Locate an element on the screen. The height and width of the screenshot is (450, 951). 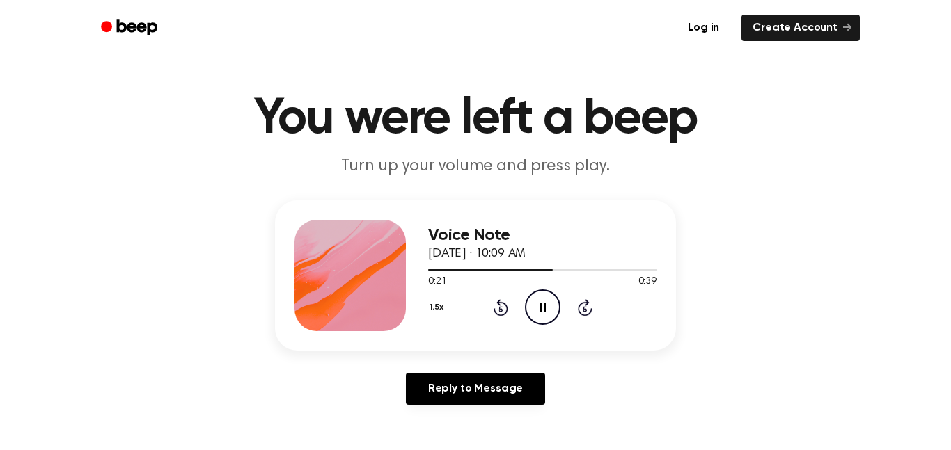
p: Turn up your volume and press play. is located at coordinates (475, 166).